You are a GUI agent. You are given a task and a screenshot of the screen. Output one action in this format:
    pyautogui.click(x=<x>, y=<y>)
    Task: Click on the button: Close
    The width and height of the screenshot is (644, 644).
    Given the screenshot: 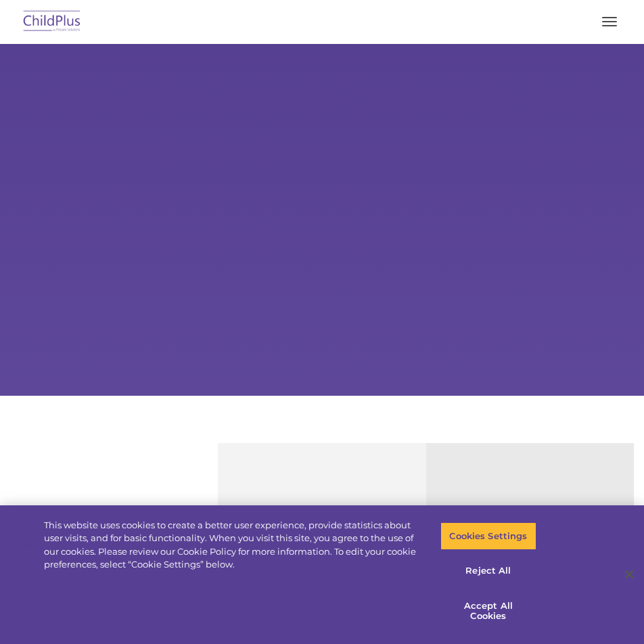 What is the action you would take?
    pyautogui.click(x=629, y=575)
    